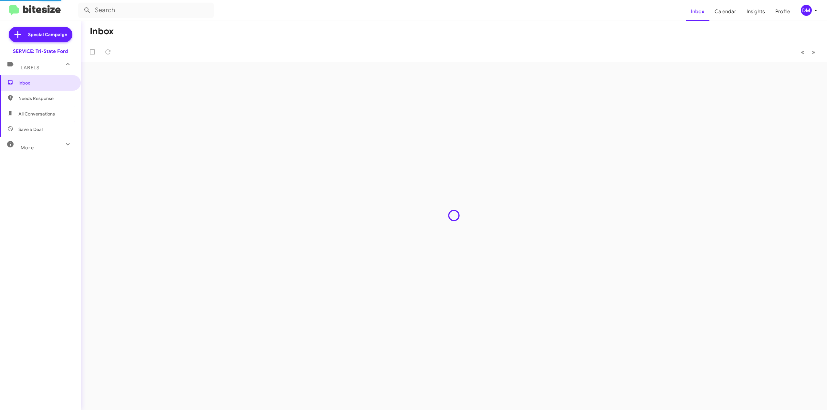 The image size is (827, 410). Describe the element at coordinates (102, 31) in the screenshot. I see `h1: Inbox` at that location.